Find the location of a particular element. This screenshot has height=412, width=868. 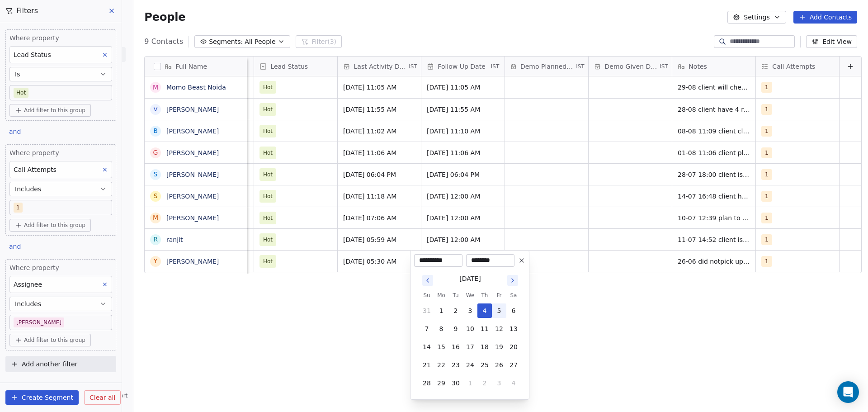

button: 9 is located at coordinates (456, 329).